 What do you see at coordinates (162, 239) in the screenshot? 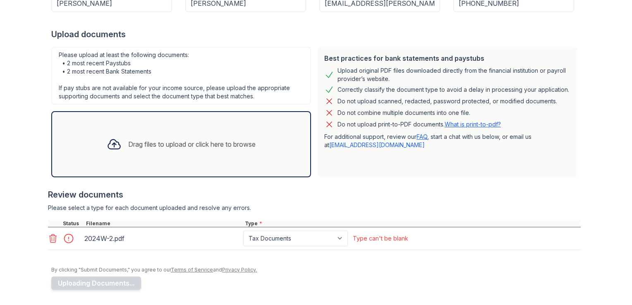
I see `div: 2024W-2.pdf` at bounding box center [162, 239].